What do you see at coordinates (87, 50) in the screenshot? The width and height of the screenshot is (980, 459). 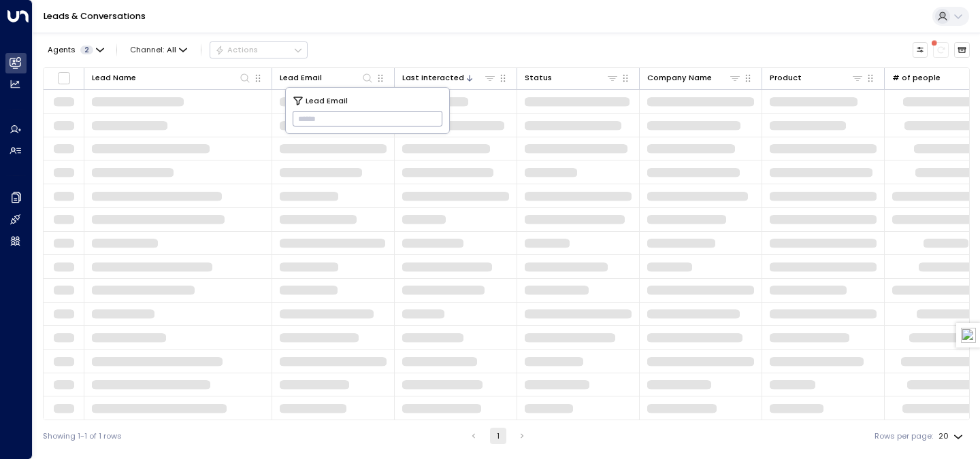 I see `span: 2` at bounding box center [87, 50].